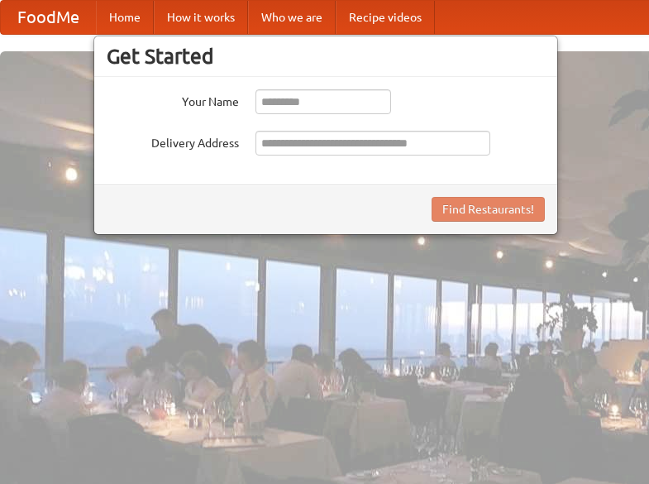 Image resolution: width=649 pixels, height=484 pixels. I want to click on h3: Get Started, so click(326, 56).